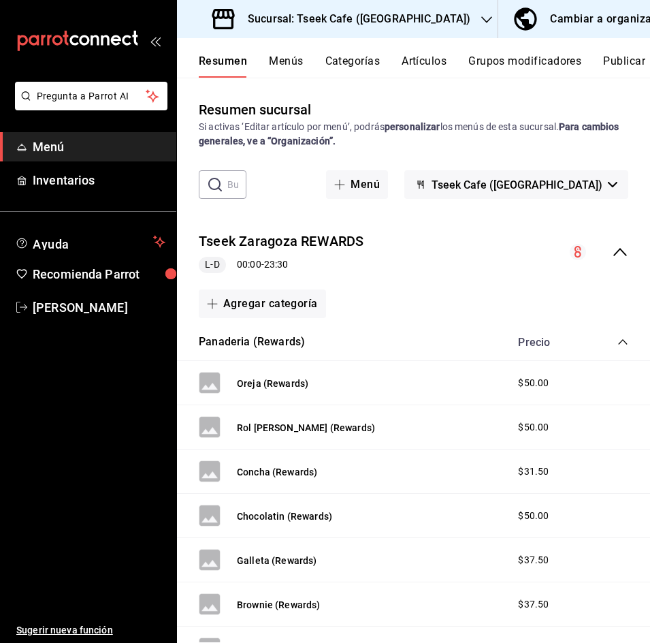 This screenshot has width=650, height=643. What do you see at coordinates (424, 66) in the screenshot?
I see `button: Artículos` at bounding box center [424, 66].